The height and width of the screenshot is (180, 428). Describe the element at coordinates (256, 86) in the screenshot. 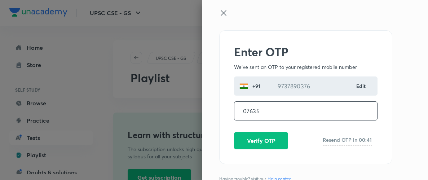

I see `p: +91` at that location.